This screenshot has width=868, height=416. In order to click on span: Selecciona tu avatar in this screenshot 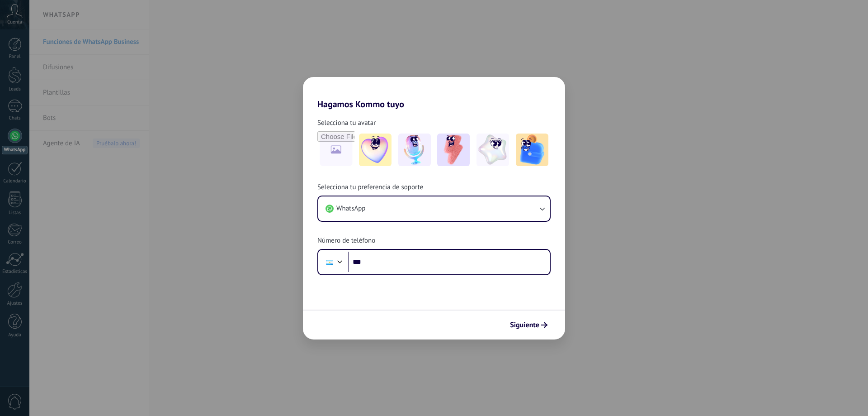, I will do `click(346, 123)`.